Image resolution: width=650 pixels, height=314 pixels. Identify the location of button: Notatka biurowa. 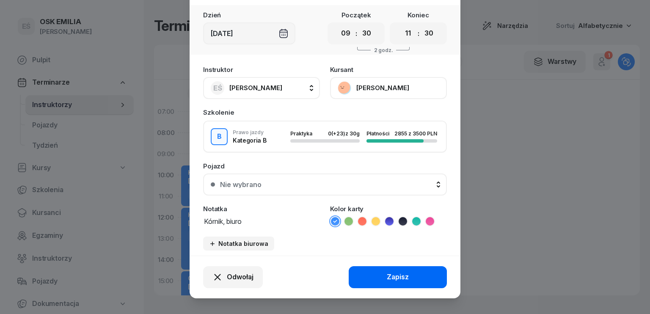
(239, 243).